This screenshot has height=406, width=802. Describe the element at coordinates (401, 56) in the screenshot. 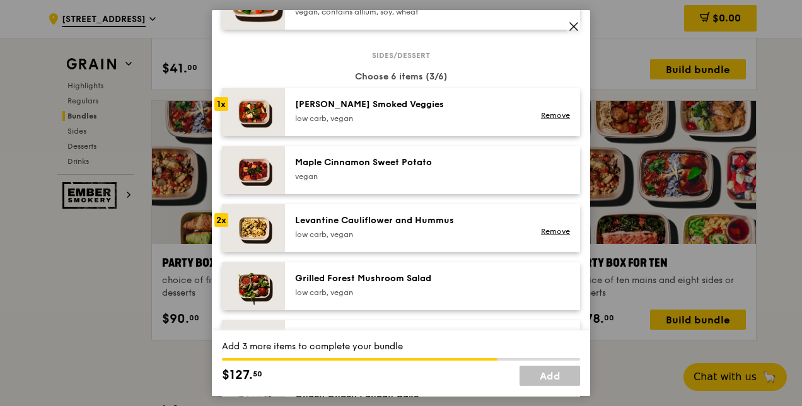

I see `span: Sides/dessert` at that location.